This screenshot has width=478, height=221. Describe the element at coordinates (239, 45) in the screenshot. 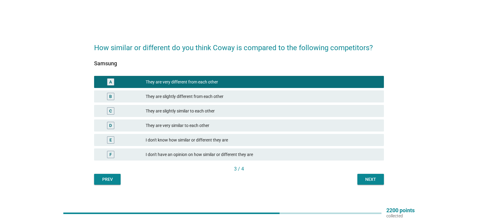

I see `h2: How similar or different do you think Coway is compared to the following competitors?` at that location.